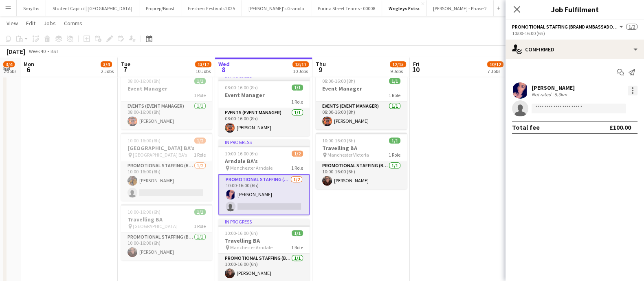  What do you see at coordinates (31, 8) in the screenshot?
I see `button: Smyths` at bounding box center [31, 8].